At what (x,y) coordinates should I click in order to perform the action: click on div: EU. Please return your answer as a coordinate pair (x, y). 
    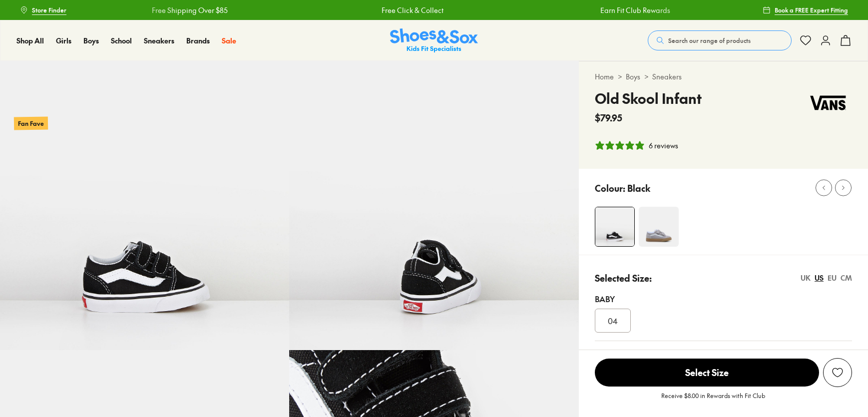
    Looking at the image, I should click on (832, 277).